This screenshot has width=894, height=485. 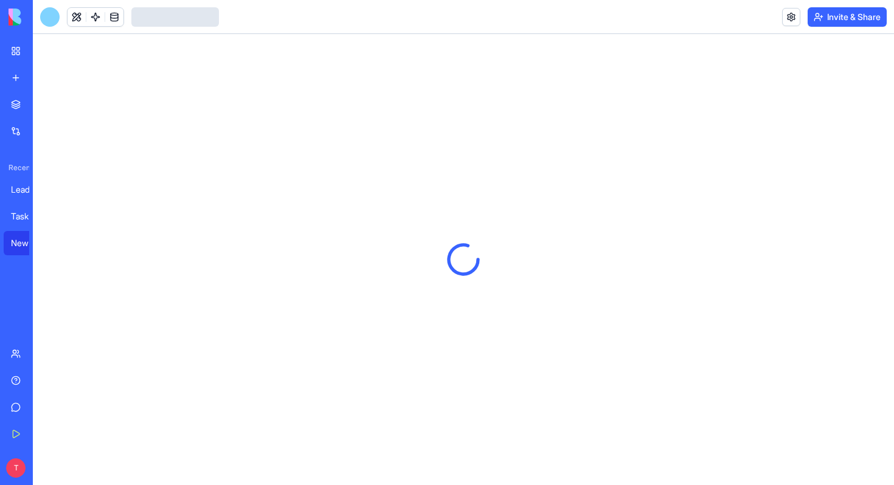 I want to click on a: Lead Management System, so click(x=28, y=190).